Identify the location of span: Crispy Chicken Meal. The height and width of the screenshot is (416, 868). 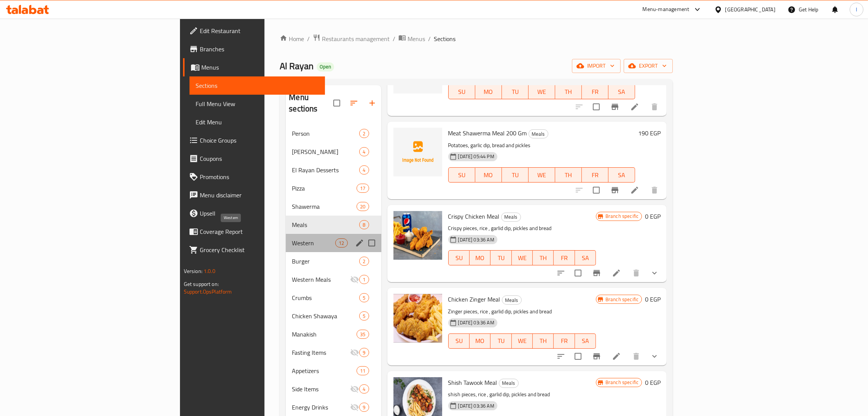
(474, 216).